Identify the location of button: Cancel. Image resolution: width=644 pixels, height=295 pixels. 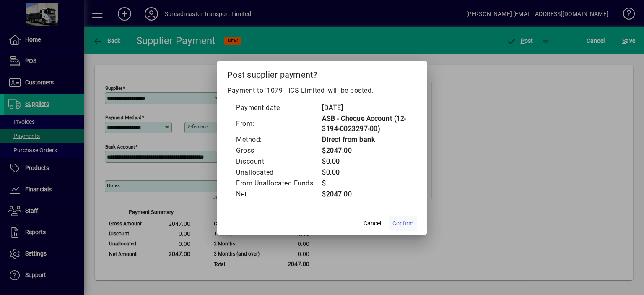
(372, 223).